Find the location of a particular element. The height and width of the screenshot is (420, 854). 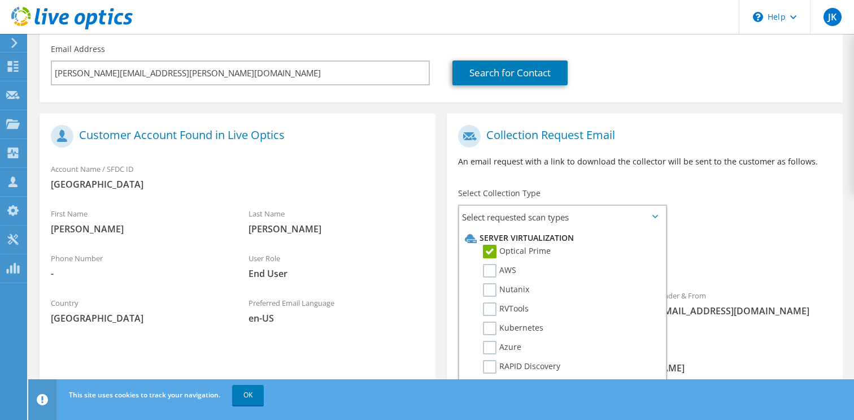

div: Phone Number is located at coordinates (138, 266).